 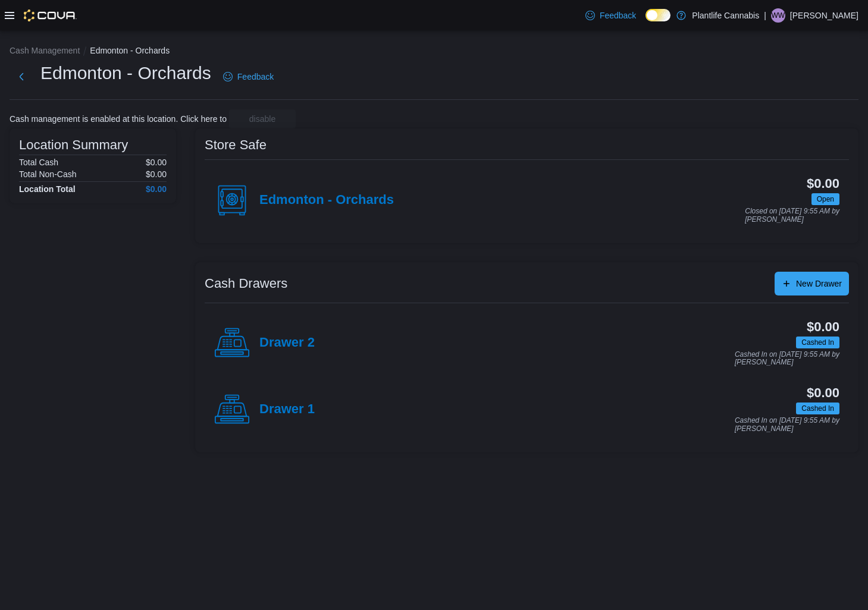 I want to click on img: Cova, so click(x=50, y=15).